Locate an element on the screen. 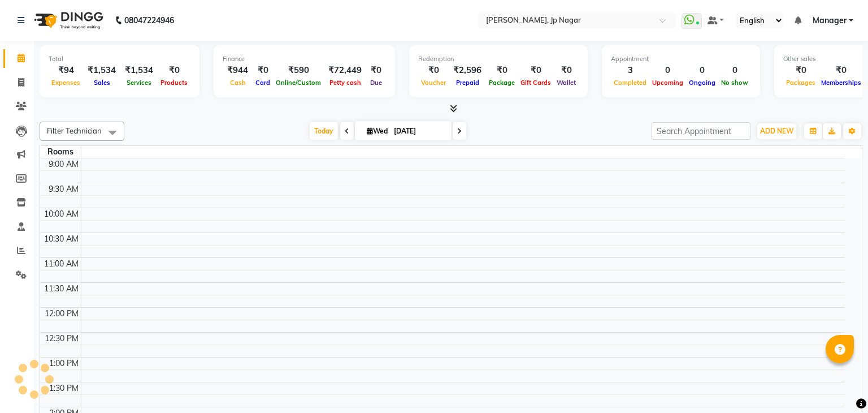  img: logo is located at coordinates (67, 20).